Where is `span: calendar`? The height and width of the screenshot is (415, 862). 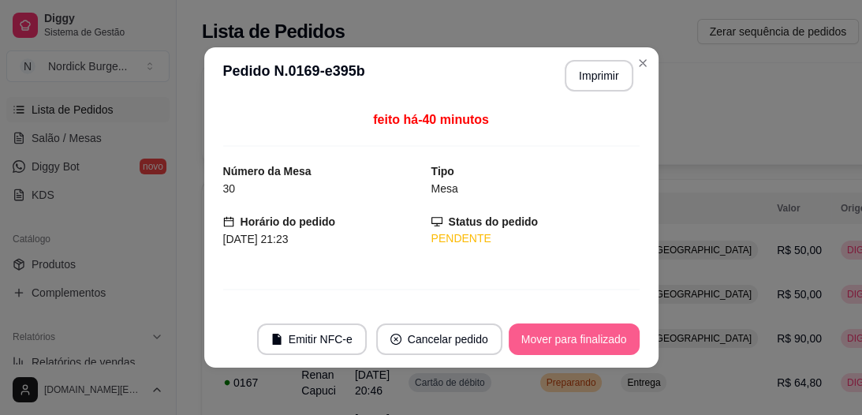
span: calendar is located at coordinates (229, 222).